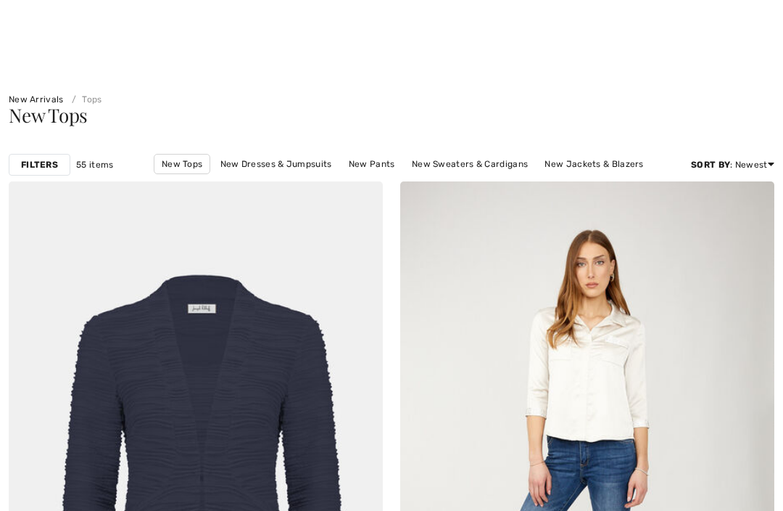 Image resolution: width=783 pixels, height=511 pixels. Describe the element at coordinates (39, 165) in the screenshot. I see `strong: Filters` at that location.